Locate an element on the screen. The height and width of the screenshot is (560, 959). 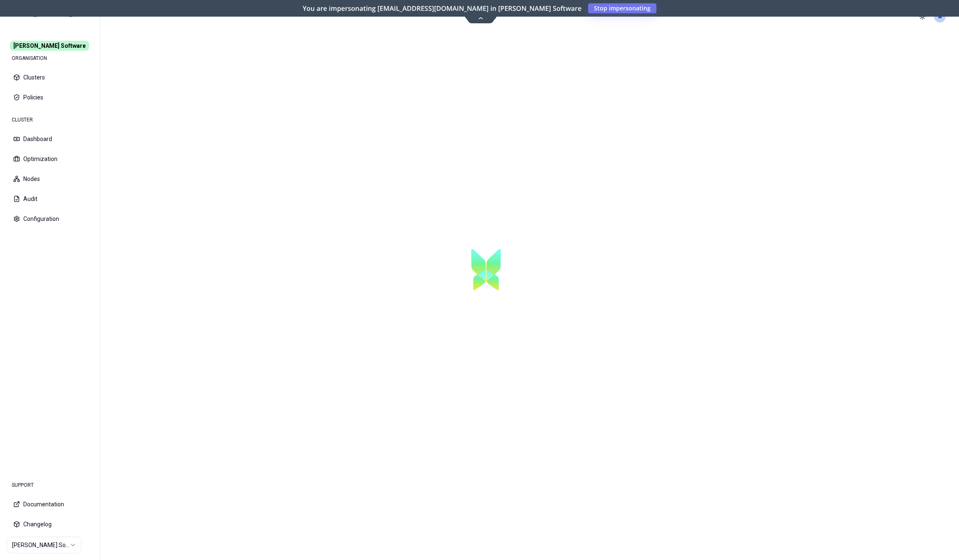
div: ORGANISATION is located at coordinates (50, 59).